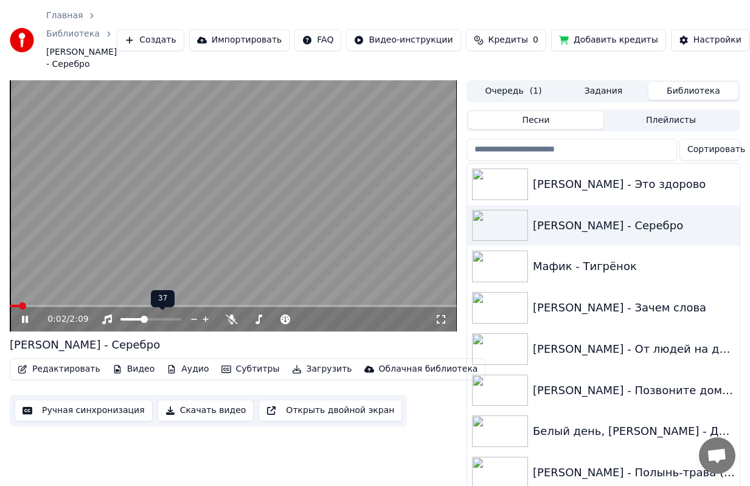 The image size is (750, 486). I want to click on span: 2:09, so click(79, 319).